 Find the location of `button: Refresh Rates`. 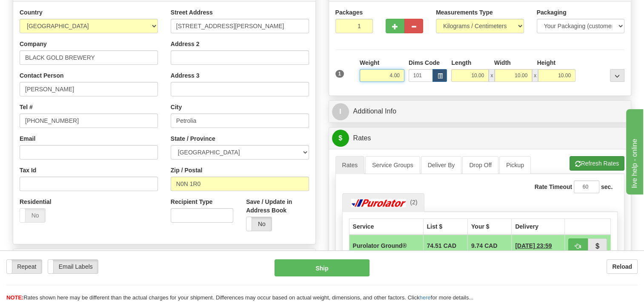

button: Refresh Rates is located at coordinates (597, 163).